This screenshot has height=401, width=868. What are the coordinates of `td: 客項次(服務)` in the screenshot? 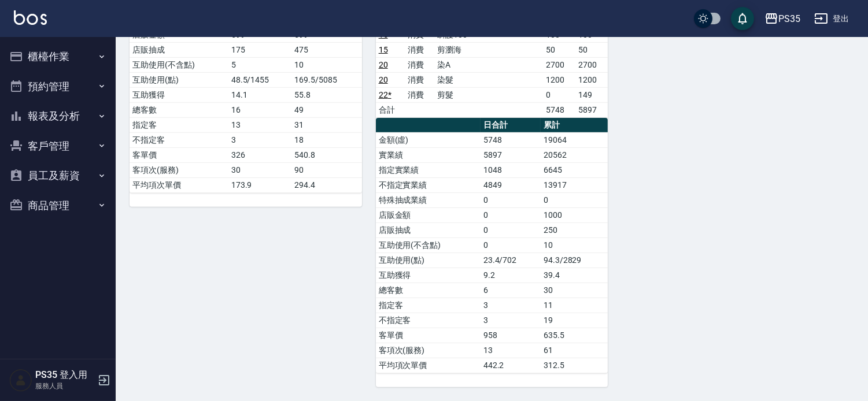 It's located at (428, 351).